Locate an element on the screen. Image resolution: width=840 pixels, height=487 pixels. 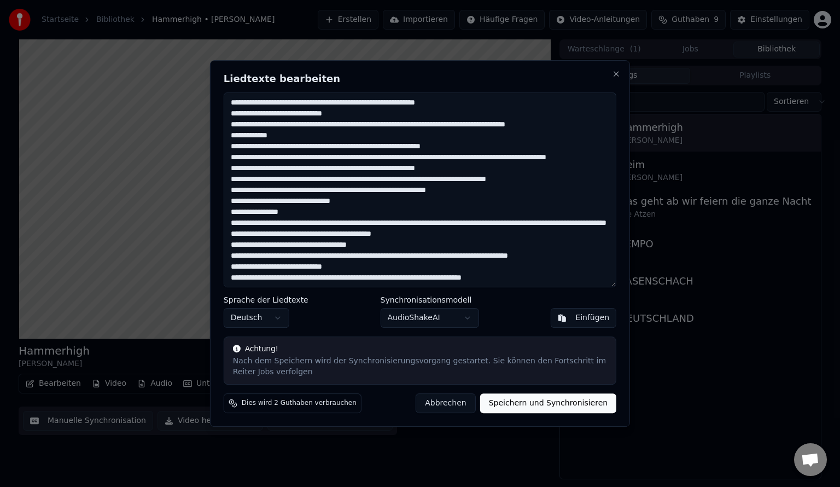
div: Einfügen is located at coordinates (592, 318).